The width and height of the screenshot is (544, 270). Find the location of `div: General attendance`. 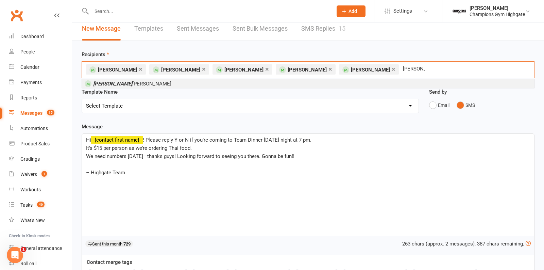

div: General attendance is located at coordinates (41, 248).